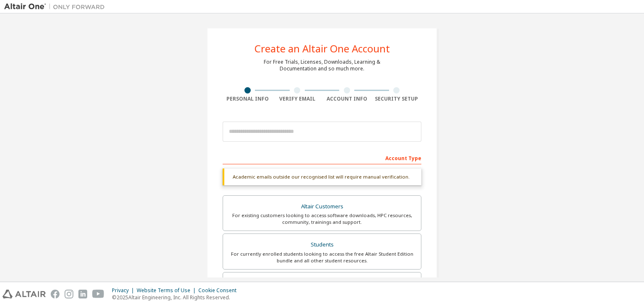  I want to click on div: Privacy, so click(124, 291).